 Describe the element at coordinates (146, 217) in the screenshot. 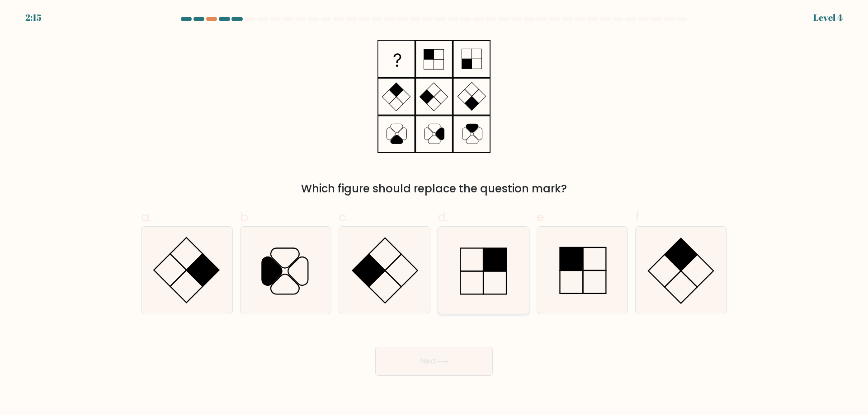

I see `span: a.` at that location.